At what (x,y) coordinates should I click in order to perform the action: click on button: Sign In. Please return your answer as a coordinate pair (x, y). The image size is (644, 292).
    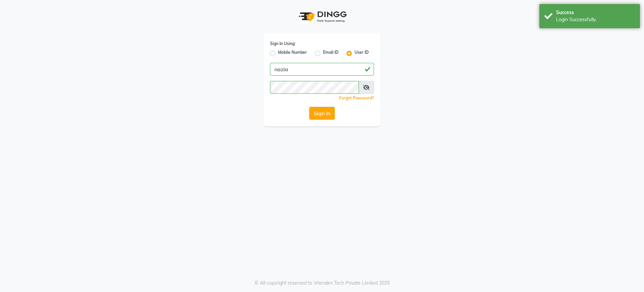
    Looking at the image, I should click on (322, 113).